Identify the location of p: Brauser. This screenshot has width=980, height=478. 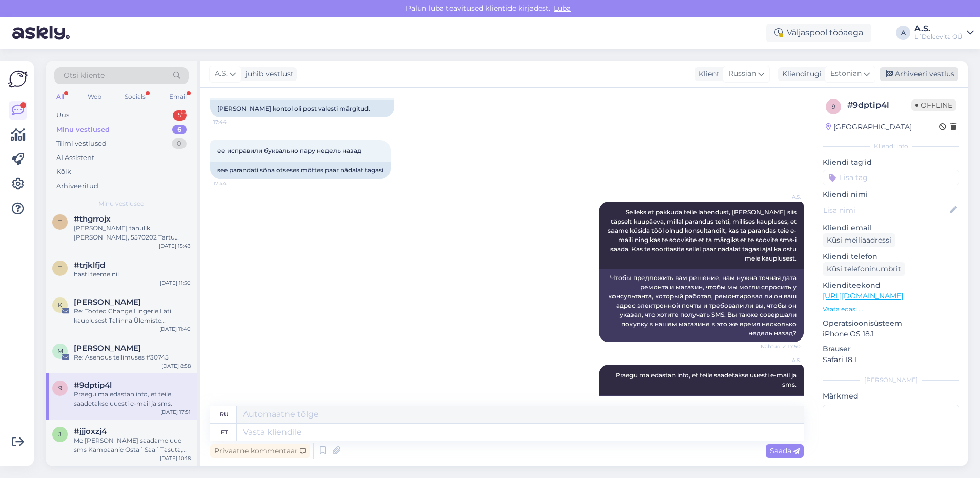
(891, 349).